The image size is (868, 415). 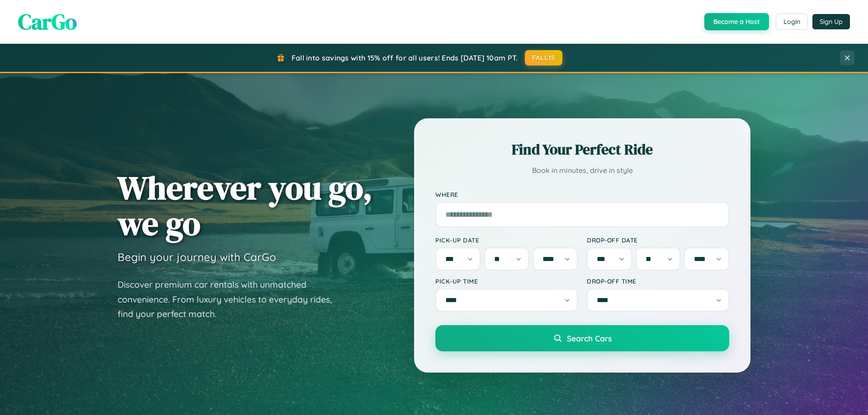 I want to click on label: Drop-off Date, so click(x=658, y=240).